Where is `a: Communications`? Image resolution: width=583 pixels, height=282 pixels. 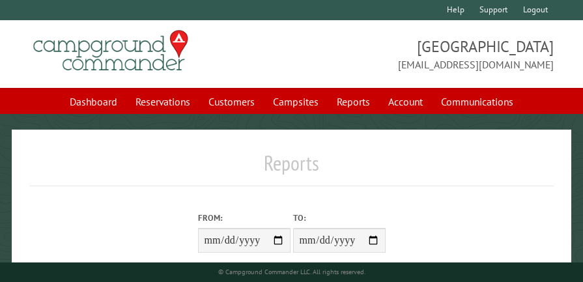
a: Communications is located at coordinates (476, 102).